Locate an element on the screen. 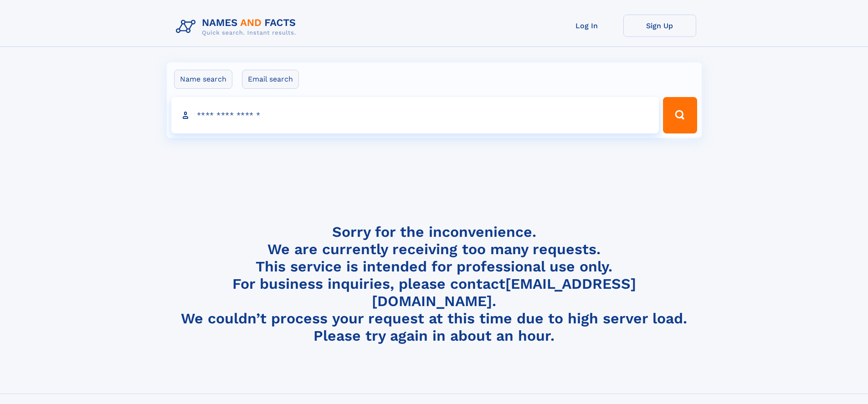 This screenshot has height=404, width=868. input: search input is located at coordinates (415, 115).